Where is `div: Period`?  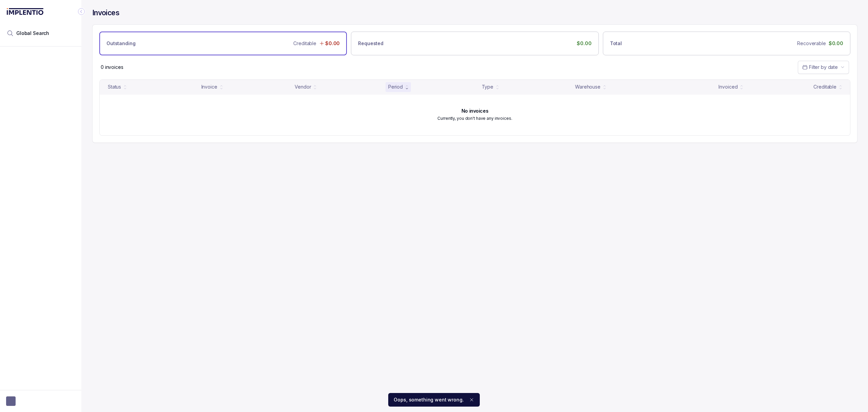
div: Period is located at coordinates (395, 87).